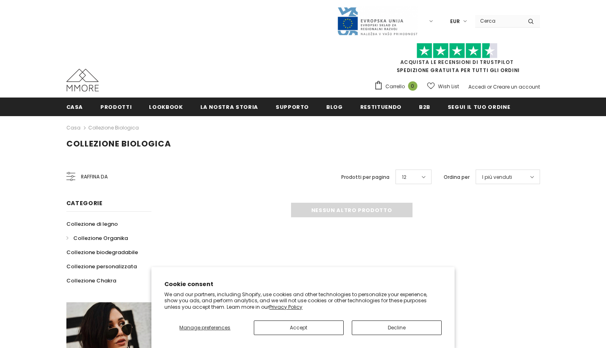  What do you see at coordinates (477, 87) in the screenshot?
I see `a: Accedi` at bounding box center [477, 87].